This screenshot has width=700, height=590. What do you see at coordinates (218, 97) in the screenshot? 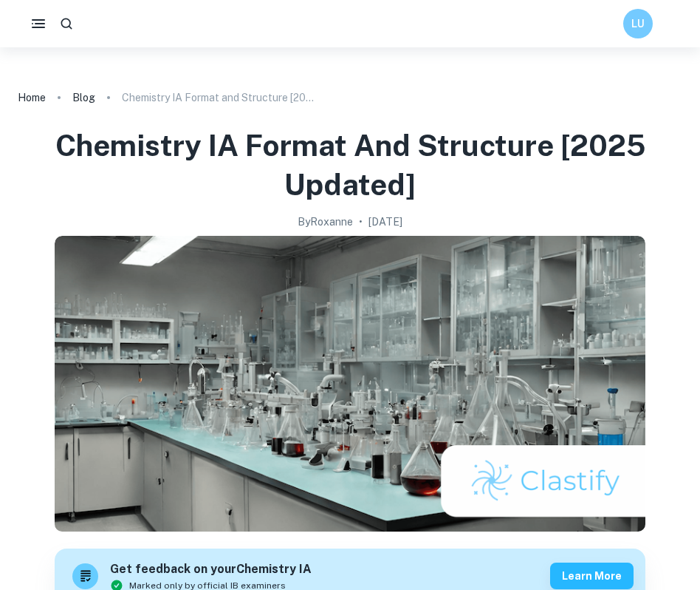
I see `p: Chemistry IA Format and Structure [2025 updated]` at bounding box center [218, 97].